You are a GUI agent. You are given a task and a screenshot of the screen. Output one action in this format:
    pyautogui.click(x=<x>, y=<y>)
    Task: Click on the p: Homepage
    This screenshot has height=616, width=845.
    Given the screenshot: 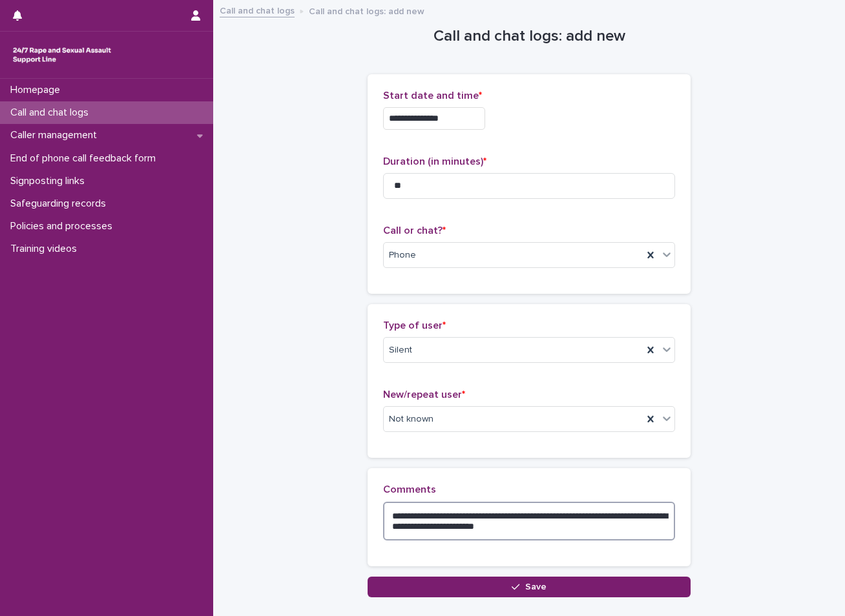 What is the action you would take?
    pyautogui.click(x=38, y=90)
    